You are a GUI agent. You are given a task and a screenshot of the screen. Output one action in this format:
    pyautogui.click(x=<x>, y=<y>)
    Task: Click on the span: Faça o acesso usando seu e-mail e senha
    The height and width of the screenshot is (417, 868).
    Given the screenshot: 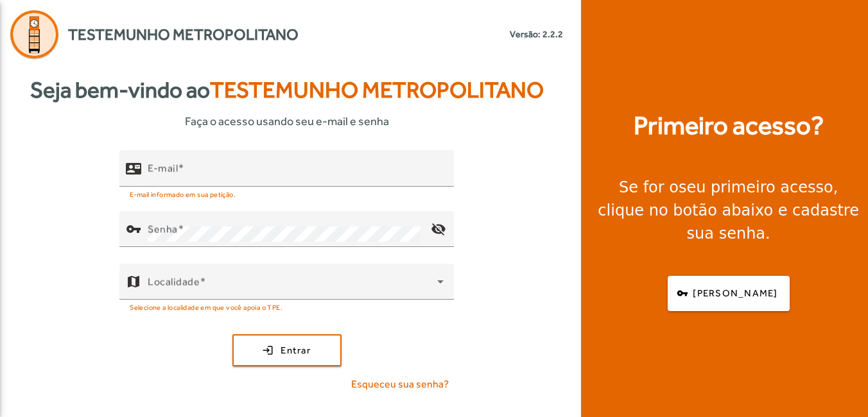 What is the action you would take?
    pyautogui.click(x=287, y=121)
    